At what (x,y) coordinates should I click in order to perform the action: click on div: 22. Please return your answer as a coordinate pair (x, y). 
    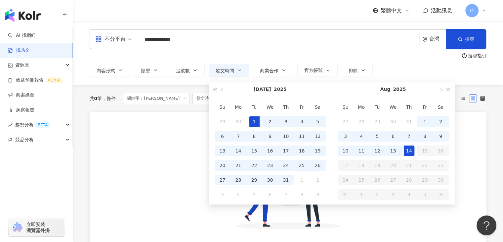
    Looking at the image, I should click on (254, 165).